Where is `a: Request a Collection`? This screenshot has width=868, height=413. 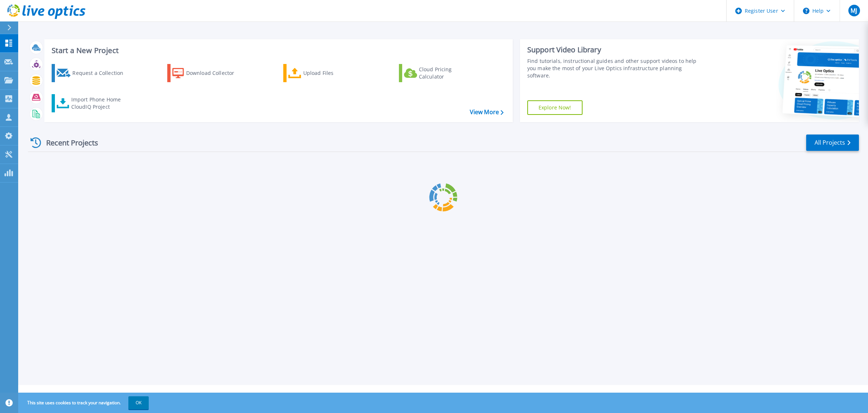 a: Request a Collection is located at coordinates (92, 73).